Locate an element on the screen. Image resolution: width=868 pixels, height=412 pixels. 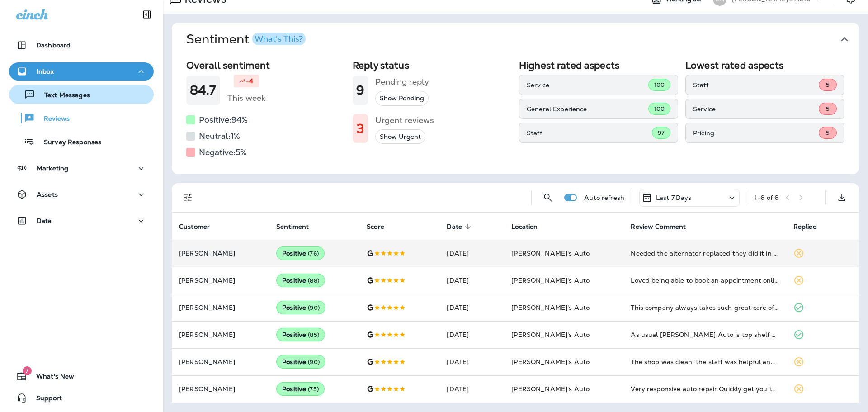
h2: Highest rated aspects is located at coordinates (599, 65).